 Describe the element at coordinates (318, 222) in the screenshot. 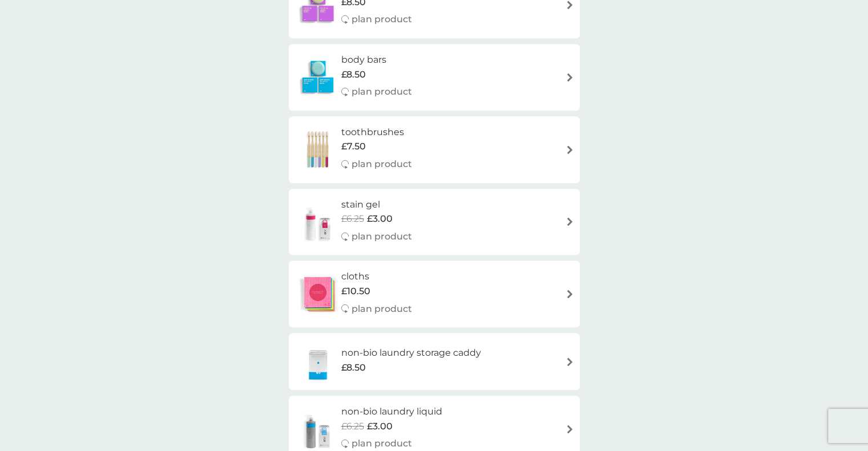

I see `img: stain gel` at that location.